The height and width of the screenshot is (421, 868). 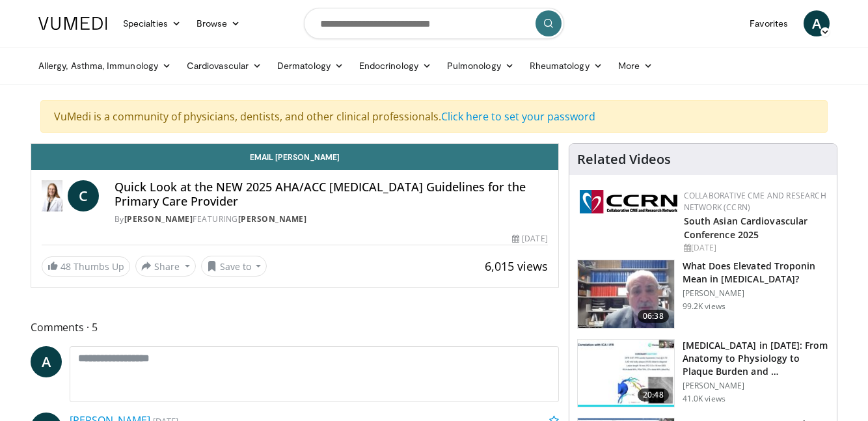 What do you see at coordinates (83, 196) in the screenshot?
I see `span: C` at bounding box center [83, 196].